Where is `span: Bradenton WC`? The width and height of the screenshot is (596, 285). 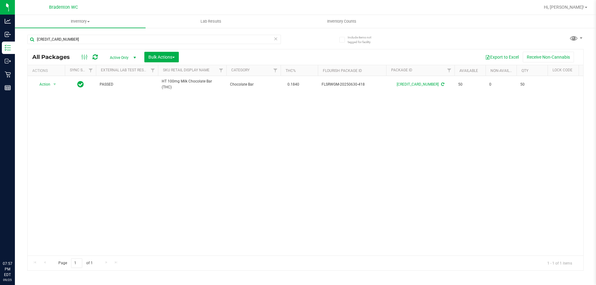
span: Bradenton WC is located at coordinates (63, 7).